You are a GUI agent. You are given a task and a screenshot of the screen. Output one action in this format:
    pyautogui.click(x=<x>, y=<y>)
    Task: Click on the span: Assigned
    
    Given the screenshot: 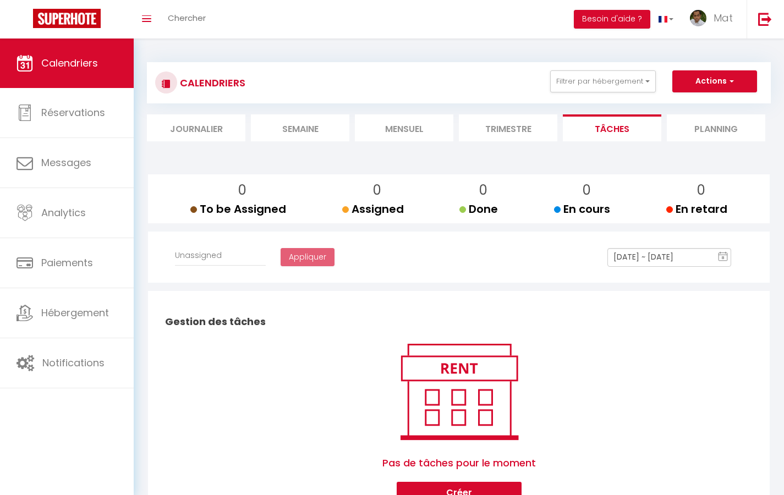 What is the action you would take?
    pyautogui.click(x=373, y=209)
    